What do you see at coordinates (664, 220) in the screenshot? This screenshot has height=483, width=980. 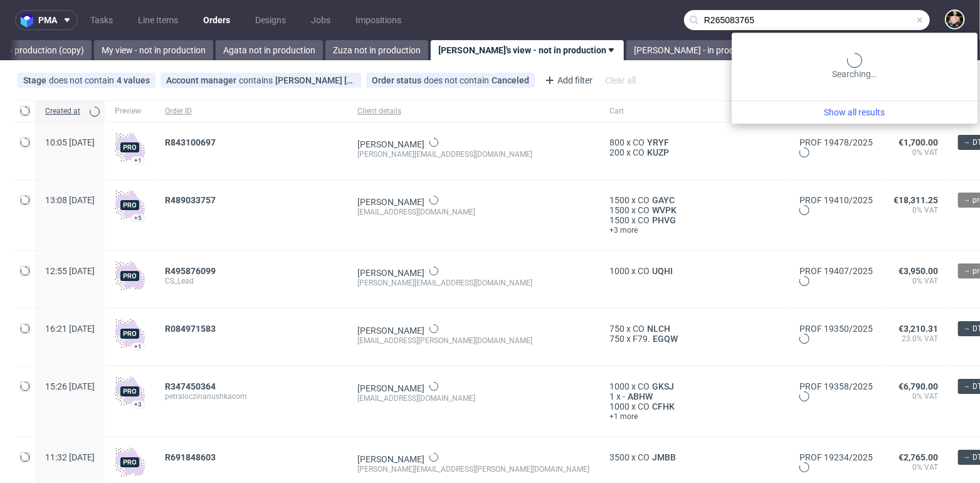 I see `span: PHVG` at bounding box center [664, 220].